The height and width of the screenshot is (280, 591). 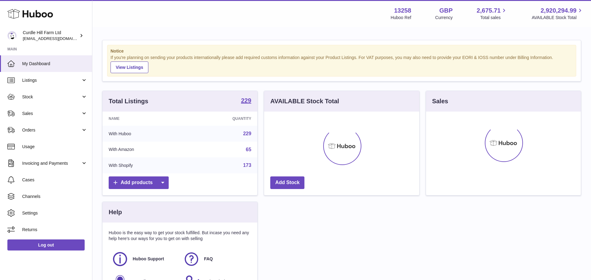 What do you see at coordinates (148, 259) in the screenshot?
I see `span: Huboo Support` at bounding box center [148, 259].